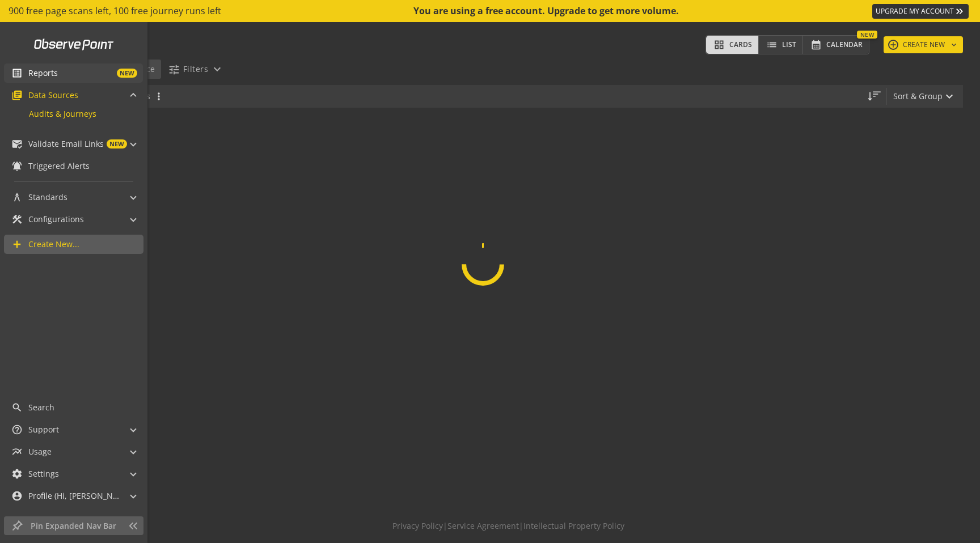  What do you see at coordinates (73, 473) in the screenshot?
I see `mat-expansion-panel-header: Settings` at bounding box center [73, 473].